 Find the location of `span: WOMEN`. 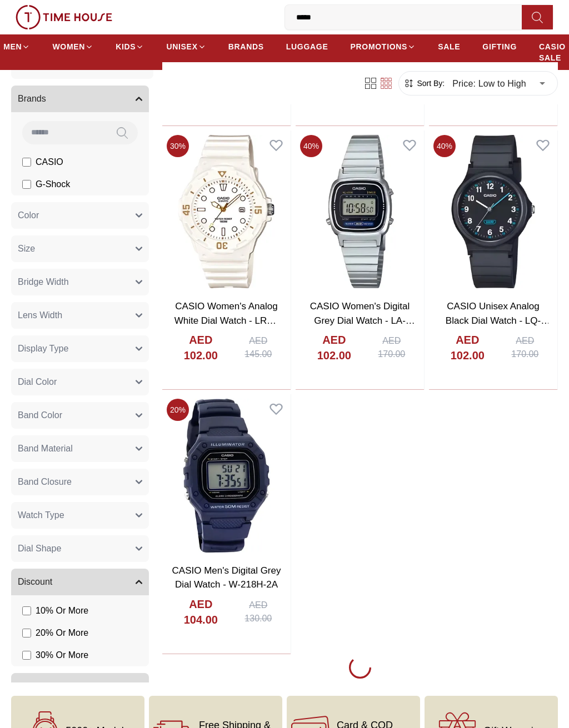

span: WOMEN is located at coordinates (68, 47).